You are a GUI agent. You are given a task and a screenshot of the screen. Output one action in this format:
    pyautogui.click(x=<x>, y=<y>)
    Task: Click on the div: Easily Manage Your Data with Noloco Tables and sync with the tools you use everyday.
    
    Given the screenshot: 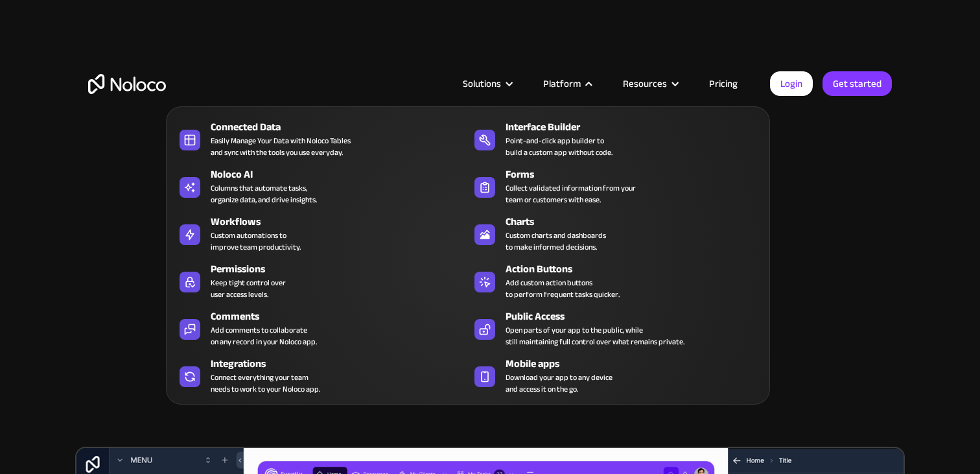 What is the action you would take?
    pyautogui.click(x=281, y=146)
    